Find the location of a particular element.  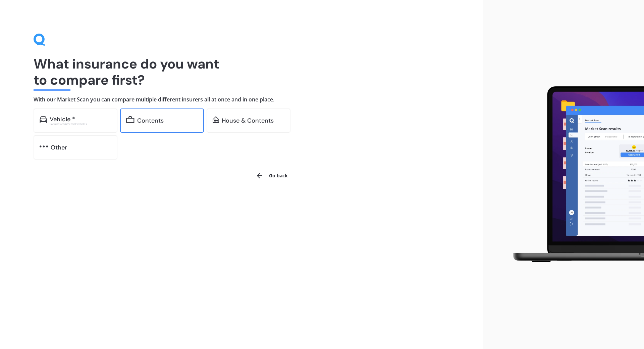

button: Go back is located at coordinates (271, 175).